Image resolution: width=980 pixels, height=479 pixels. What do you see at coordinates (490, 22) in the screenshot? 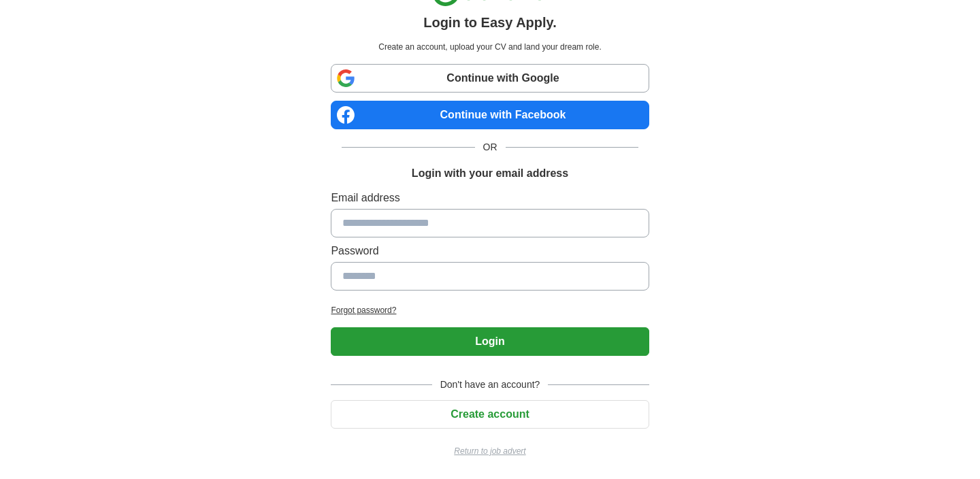
I see `h1: Login to Easy Apply.` at bounding box center [490, 22].